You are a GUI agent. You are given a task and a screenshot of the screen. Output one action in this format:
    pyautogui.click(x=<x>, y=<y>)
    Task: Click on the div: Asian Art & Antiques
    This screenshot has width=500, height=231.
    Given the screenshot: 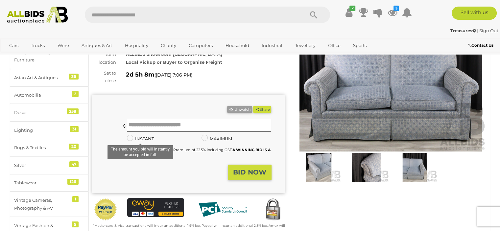 What is the action you would take?
    pyautogui.click(x=41, y=78)
    